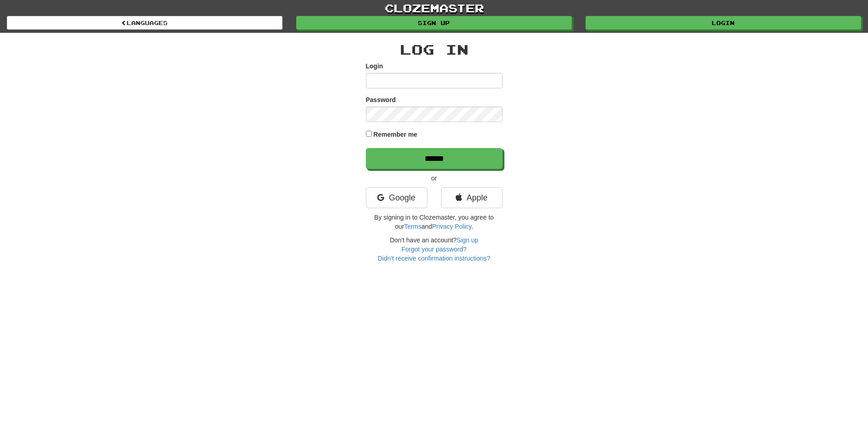 This screenshot has width=868, height=436. I want to click on a: Terms, so click(413, 226).